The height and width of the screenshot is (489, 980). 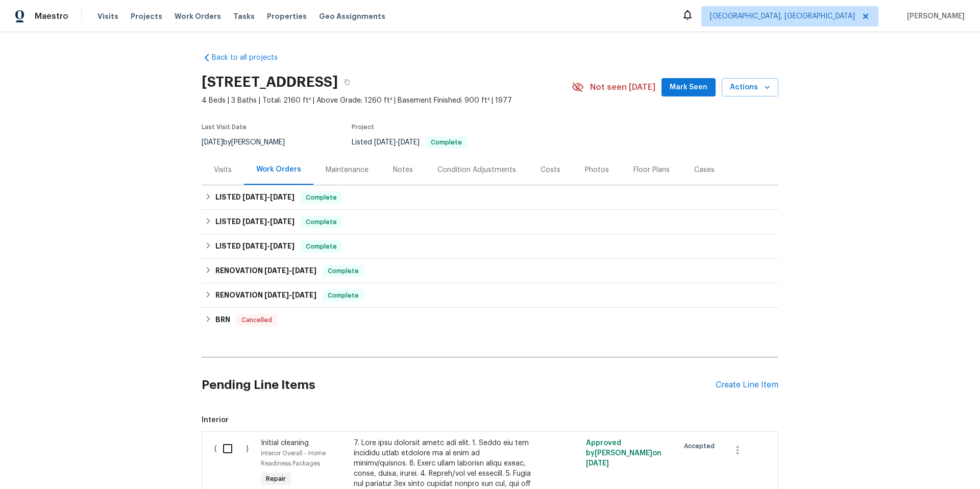 What do you see at coordinates (363, 127) in the screenshot?
I see `span: Project` at bounding box center [363, 127].